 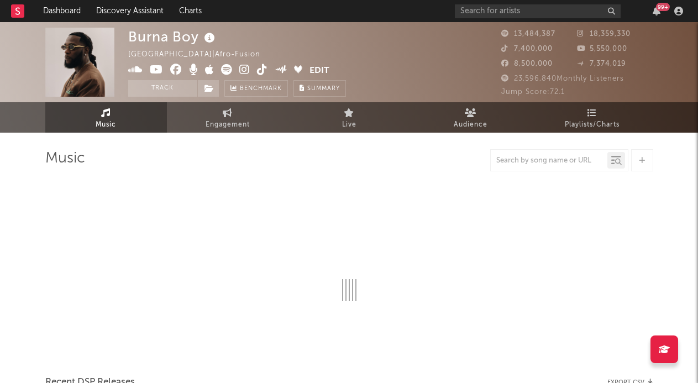 I want to click on div: 99 +, so click(x=663, y=7).